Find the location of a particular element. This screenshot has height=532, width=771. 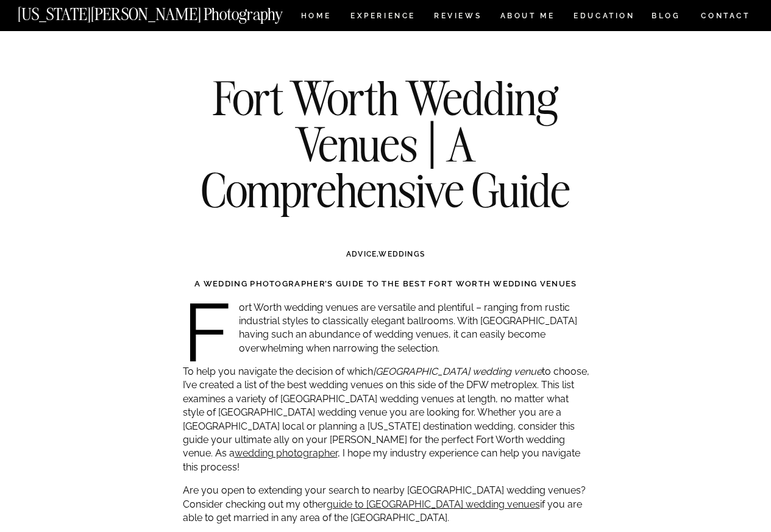

p: To help you navigate the decision of which to choose, I’ve created a list of the best wedding ven... is located at coordinates (386, 419).